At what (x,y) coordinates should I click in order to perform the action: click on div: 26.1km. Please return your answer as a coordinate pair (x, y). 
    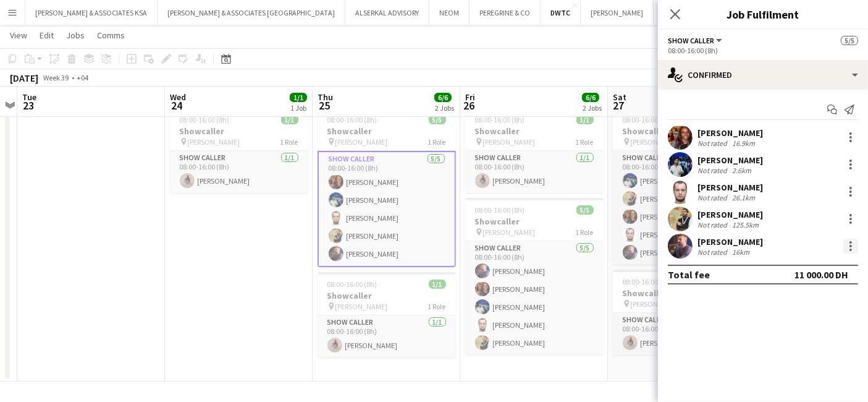
    Looking at the image, I should click on (744, 197).